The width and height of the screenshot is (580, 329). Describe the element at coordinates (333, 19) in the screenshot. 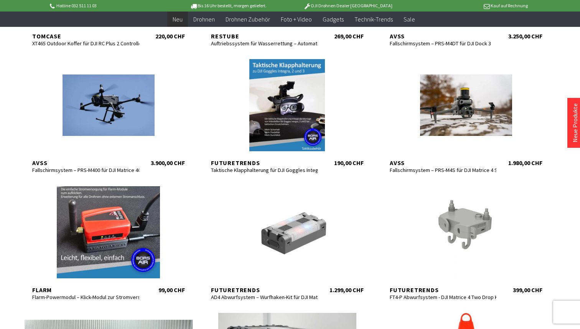

I see `span: Gadgets` at that location.